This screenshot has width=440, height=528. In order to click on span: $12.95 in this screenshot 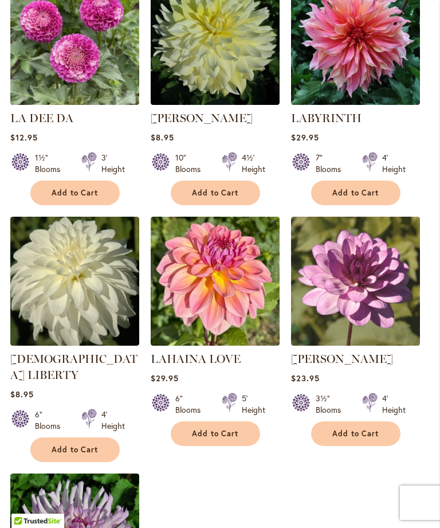, I will do `click(24, 137)`.